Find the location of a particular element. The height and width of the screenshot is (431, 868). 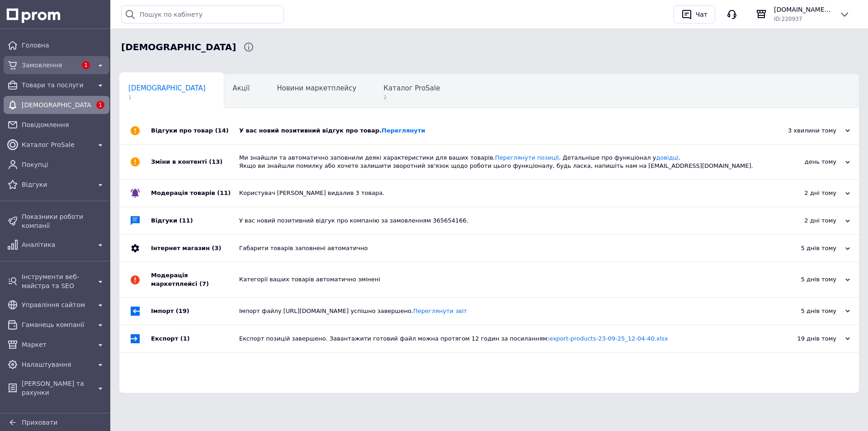

div: Модерація товарів is located at coordinates (195, 193).